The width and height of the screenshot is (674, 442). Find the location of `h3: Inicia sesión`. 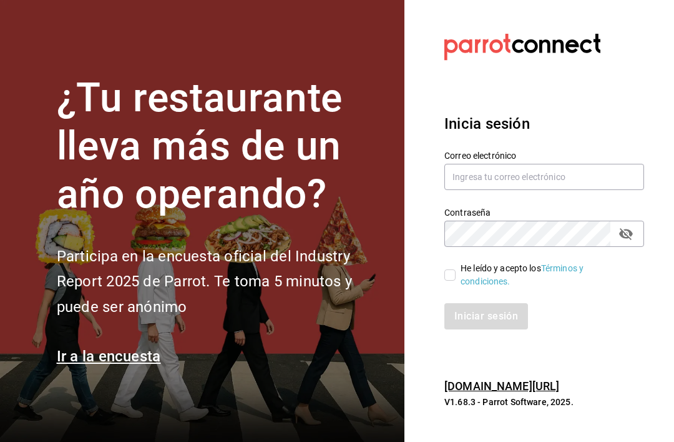

h3: Inicia sesión is located at coordinates (545, 124).